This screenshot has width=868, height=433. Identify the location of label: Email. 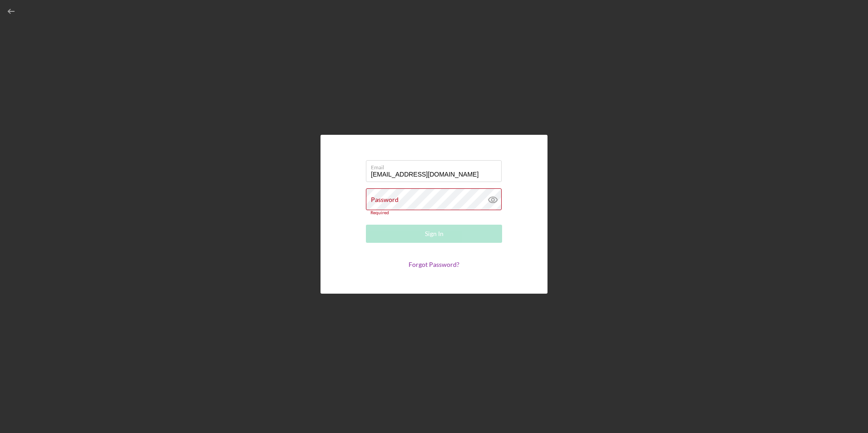
(436, 166).